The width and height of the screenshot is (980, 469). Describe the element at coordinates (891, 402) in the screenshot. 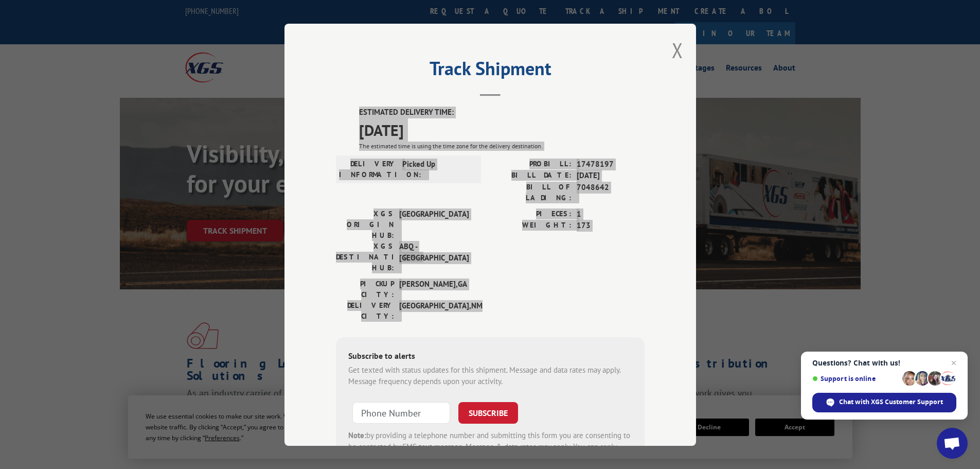

I see `span: Chat with XGS Customer Support` at that location.